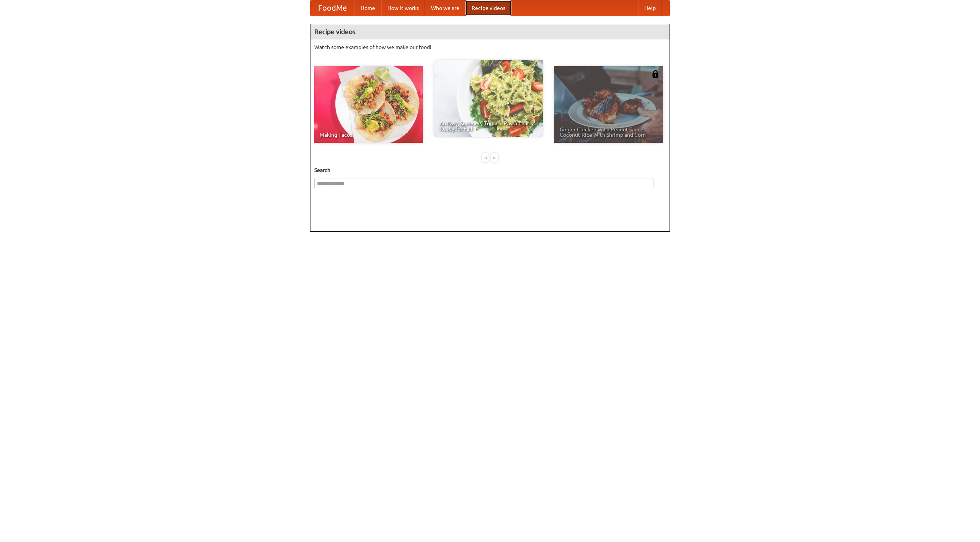 Image resolution: width=980 pixels, height=542 pixels. What do you see at coordinates (490, 32) in the screenshot?
I see `h4: Recipe videos` at bounding box center [490, 32].